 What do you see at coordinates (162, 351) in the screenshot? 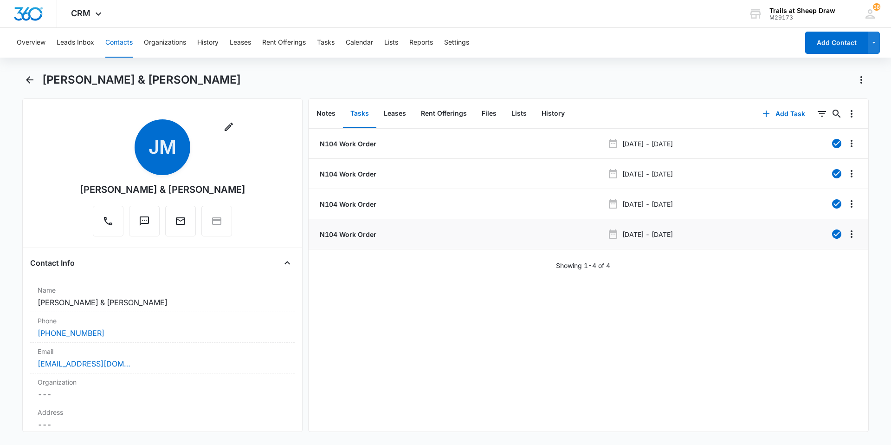
I see `label: Email` at bounding box center [162, 351].